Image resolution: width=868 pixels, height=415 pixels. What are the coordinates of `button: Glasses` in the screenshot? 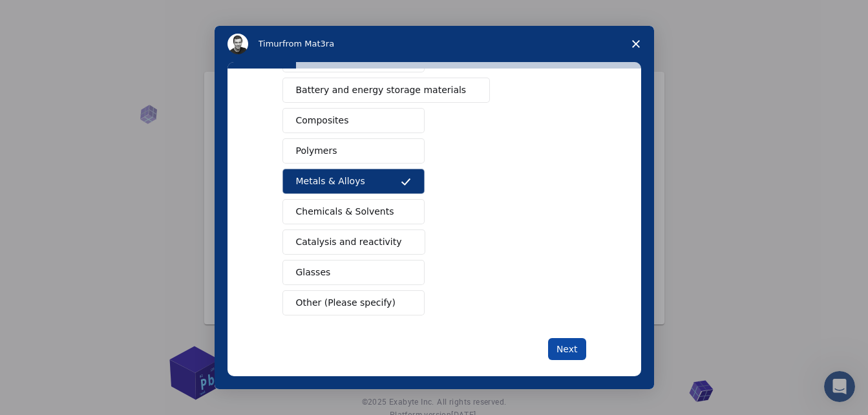 It's located at (354, 273).